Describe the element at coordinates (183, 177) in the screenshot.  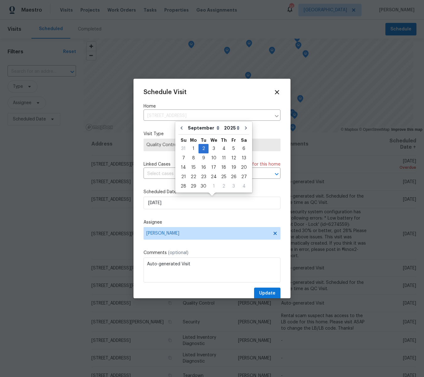
I see `div: Sun Sep 21 2025` at that location.